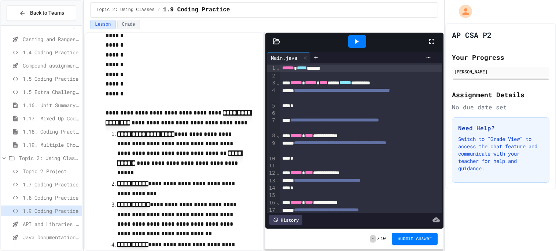 The width and height of the screenshot is (556, 251). I want to click on div: 15, so click(272, 196).